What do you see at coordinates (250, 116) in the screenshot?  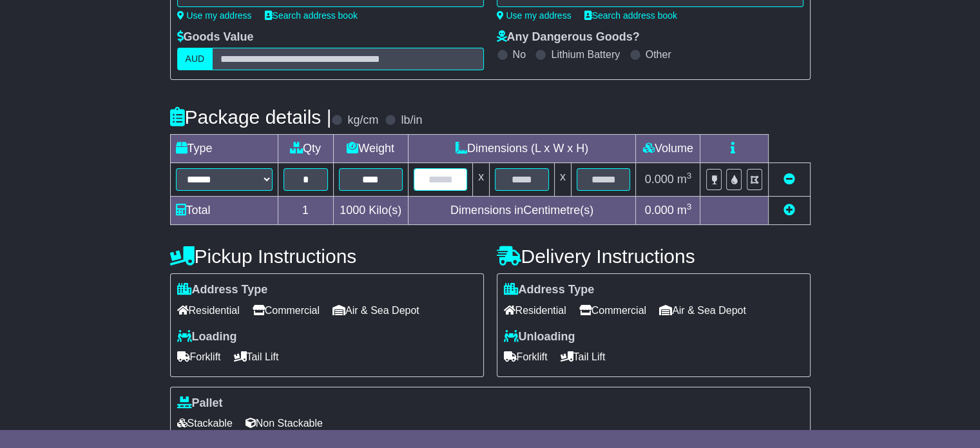 I see `h4: Package details |` at bounding box center [250, 116].